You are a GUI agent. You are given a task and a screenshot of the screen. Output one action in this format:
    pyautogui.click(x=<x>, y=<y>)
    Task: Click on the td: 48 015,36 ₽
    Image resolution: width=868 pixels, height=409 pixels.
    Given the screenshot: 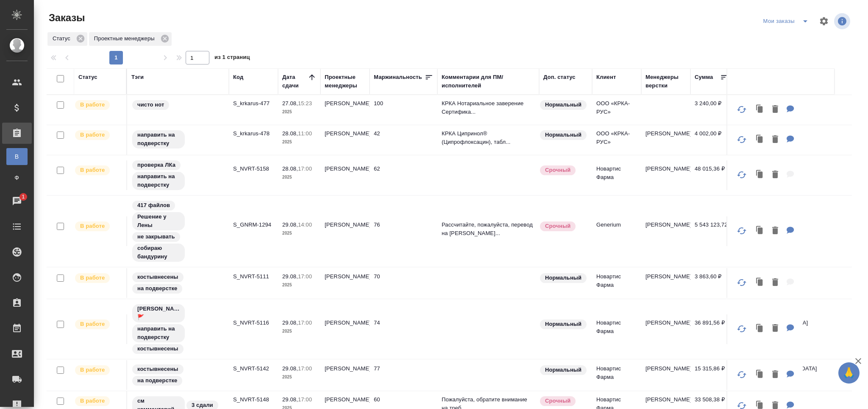 What is the action you would take?
    pyautogui.click(x=712, y=176)
    